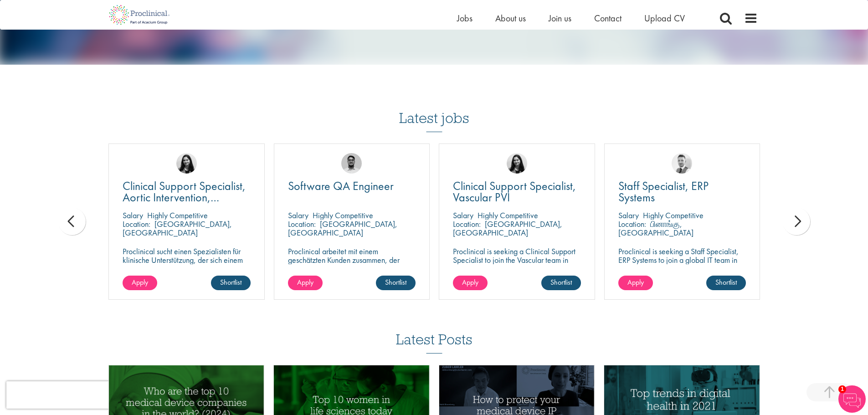 The height and width of the screenshot is (415, 868). Describe the element at coordinates (351, 163) in the screenshot. I see `img: Timothy Deschamps` at that location.